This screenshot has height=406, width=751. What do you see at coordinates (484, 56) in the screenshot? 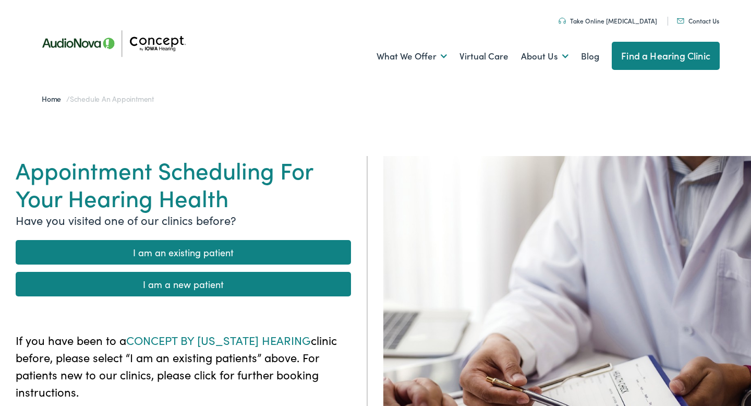
I see `a: Virtual Care` at bounding box center [484, 56].